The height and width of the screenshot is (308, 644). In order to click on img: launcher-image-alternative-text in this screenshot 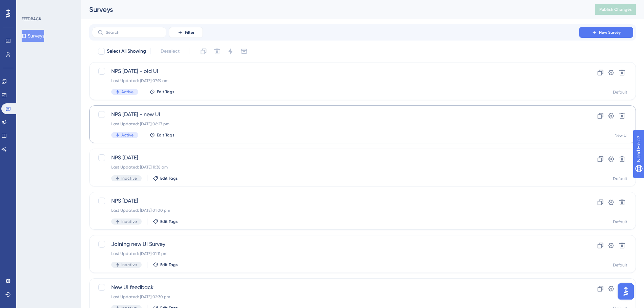, I will do `click(10, 10)`.